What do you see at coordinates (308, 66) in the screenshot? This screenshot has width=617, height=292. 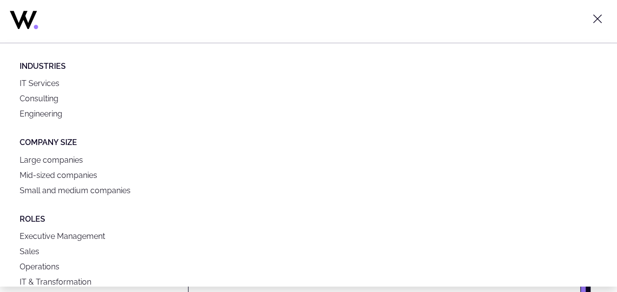 I see `p: Industries` at bounding box center [308, 66].